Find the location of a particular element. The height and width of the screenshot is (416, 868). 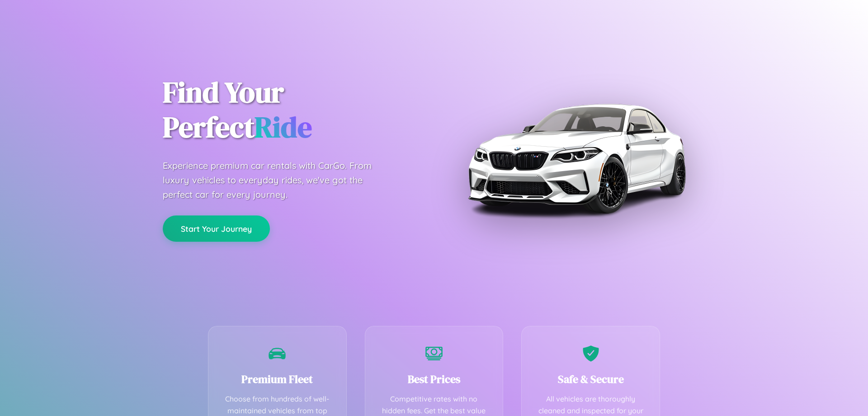

img: Premium BMW car rental vehicle is located at coordinates (576, 158).